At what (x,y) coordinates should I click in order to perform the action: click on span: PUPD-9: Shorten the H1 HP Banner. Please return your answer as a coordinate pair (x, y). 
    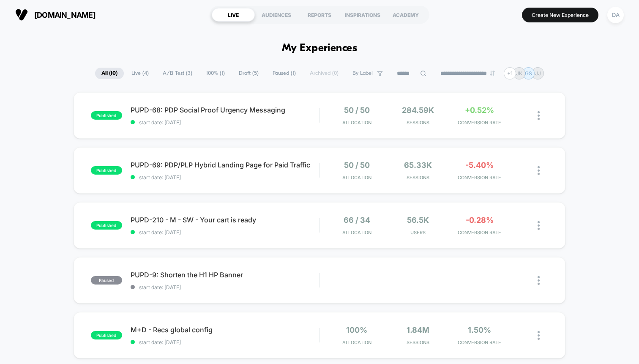
    Looking at the image, I should click on (225, 275).